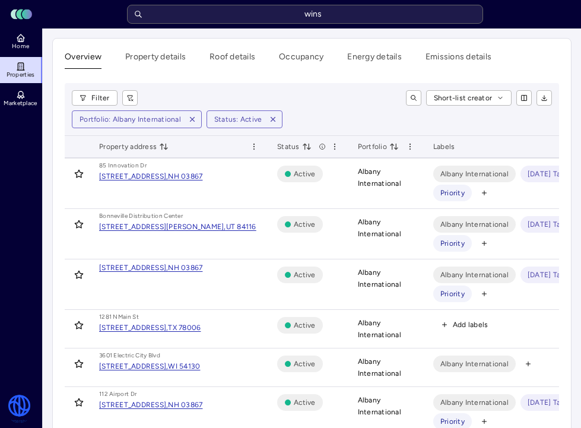 Image resolution: width=581 pixels, height=428 pixels. What do you see at coordinates (100, 98) in the screenshot?
I see `span: Filter` at bounding box center [100, 98].